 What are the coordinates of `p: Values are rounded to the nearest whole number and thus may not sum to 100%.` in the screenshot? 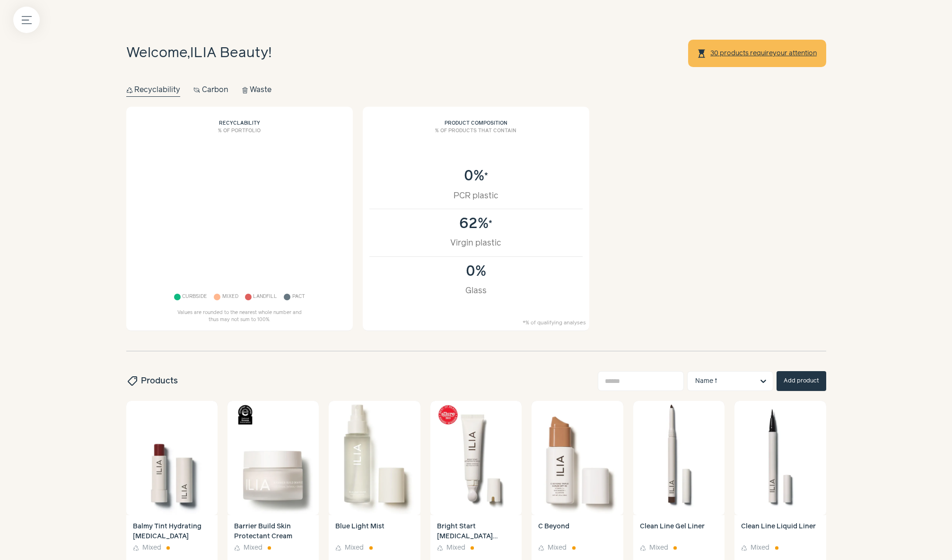 It's located at (240, 317).